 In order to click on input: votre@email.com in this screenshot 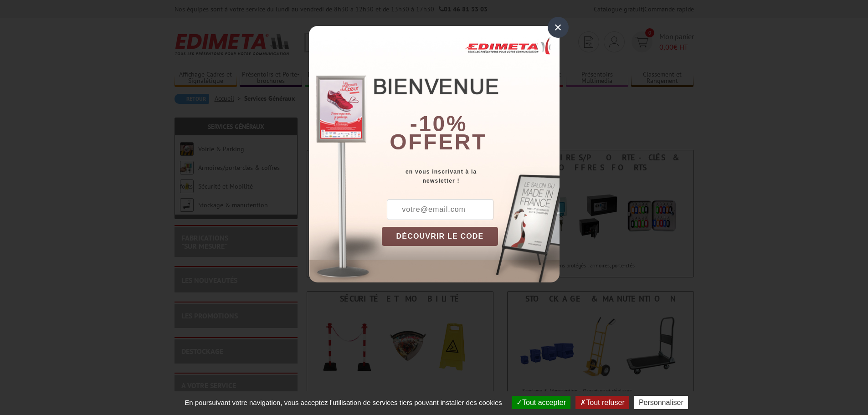, I will do `click(441, 210)`.